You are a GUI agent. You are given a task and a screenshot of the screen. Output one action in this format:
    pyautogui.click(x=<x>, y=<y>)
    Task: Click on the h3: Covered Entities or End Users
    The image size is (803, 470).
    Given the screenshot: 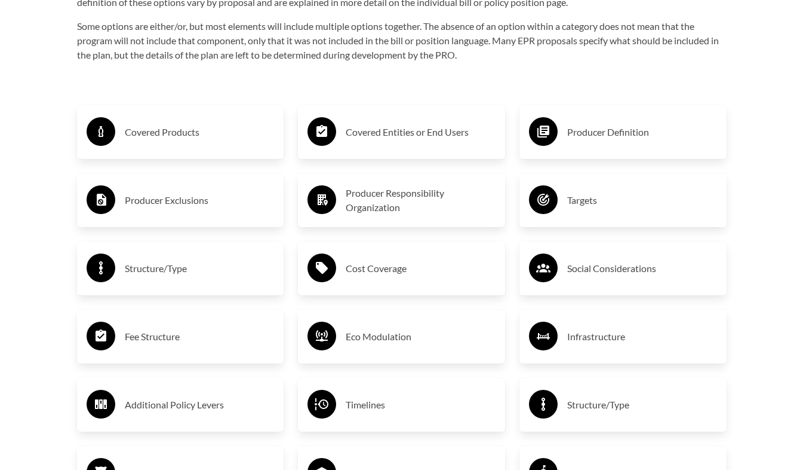 What is the action you would take?
    pyautogui.click(x=421, y=132)
    